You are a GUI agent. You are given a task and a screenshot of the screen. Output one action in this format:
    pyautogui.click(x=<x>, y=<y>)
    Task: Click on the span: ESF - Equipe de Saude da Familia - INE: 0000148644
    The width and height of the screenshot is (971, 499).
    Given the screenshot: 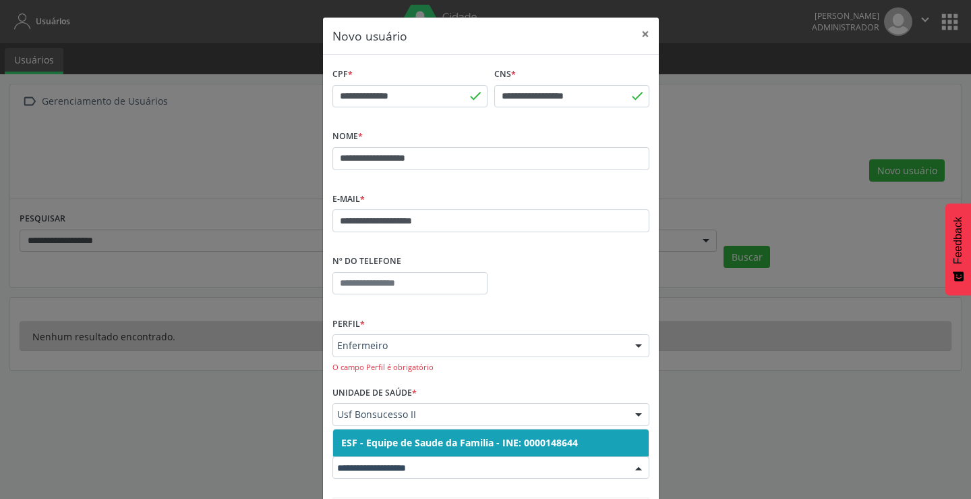 What is the action you would take?
    pyautogui.click(x=459, y=442)
    